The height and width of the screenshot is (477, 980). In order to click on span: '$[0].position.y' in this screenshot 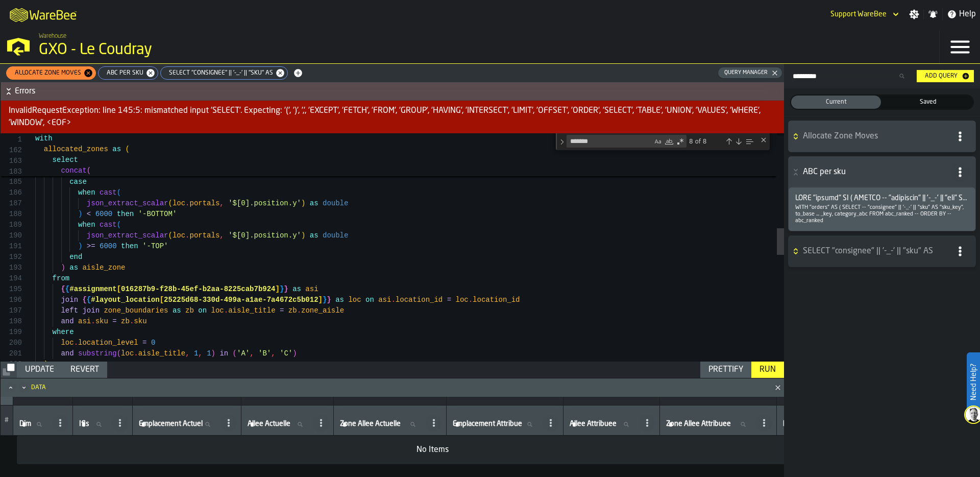, I will do `click(265, 203)`.